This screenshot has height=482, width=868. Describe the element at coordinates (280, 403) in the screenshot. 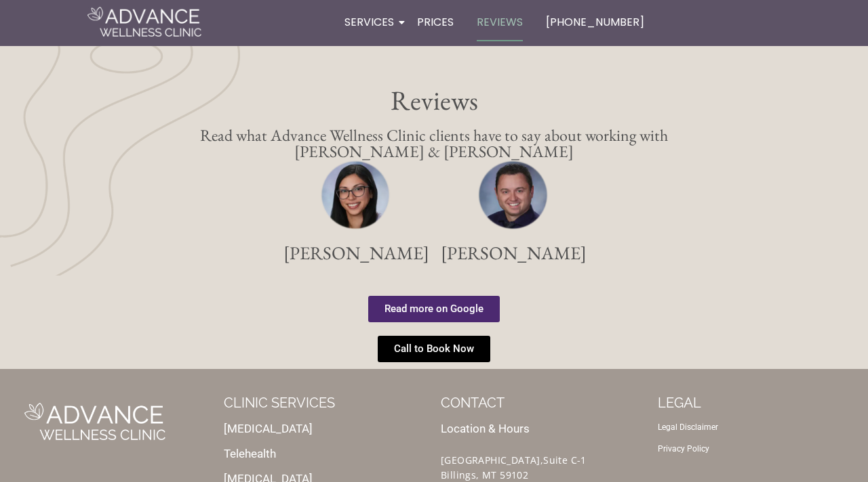

I see `a: CLINIC SERVICES` at that location.